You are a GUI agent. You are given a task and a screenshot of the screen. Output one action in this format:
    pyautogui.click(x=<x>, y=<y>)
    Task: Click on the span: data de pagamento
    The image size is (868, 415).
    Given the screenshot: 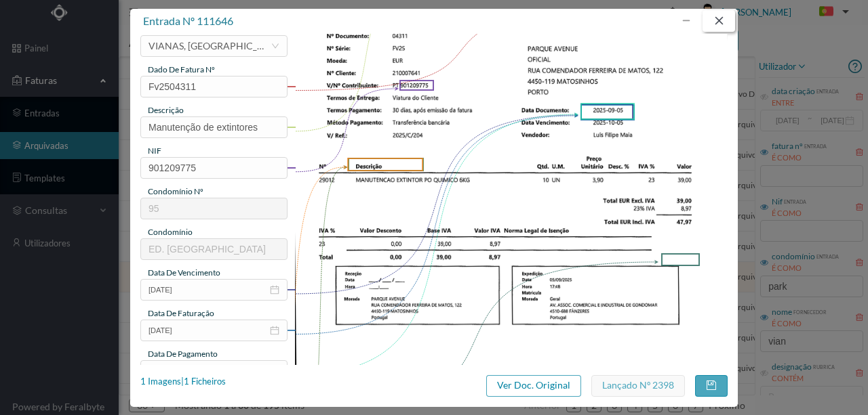 What is the action you would take?
    pyautogui.click(x=182, y=353)
    